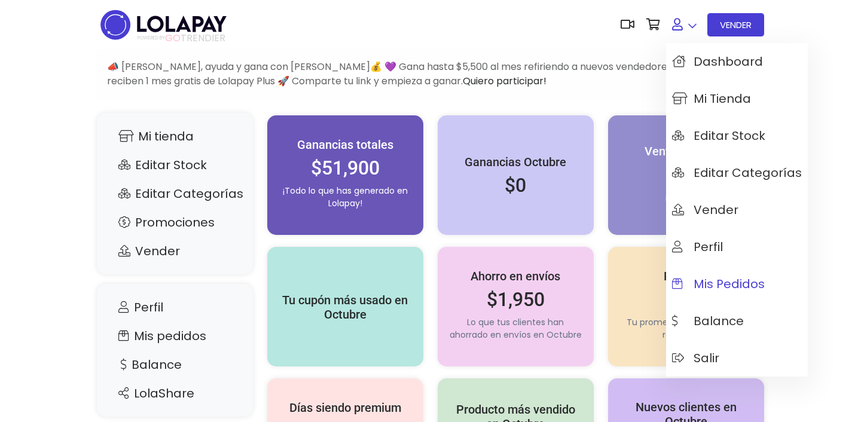  What do you see at coordinates (181, 38) in the screenshot?
I see `span: TRENDIER` at bounding box center [181, 38].